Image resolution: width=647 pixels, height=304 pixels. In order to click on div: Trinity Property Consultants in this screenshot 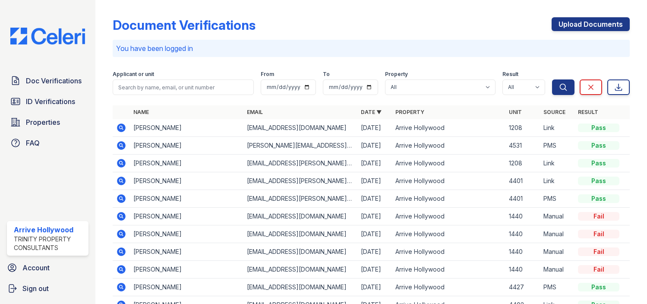, I will do `click(49, 243)`.